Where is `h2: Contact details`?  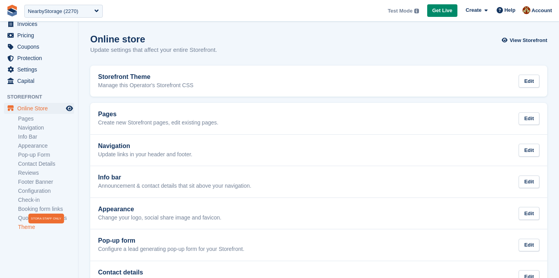
h2: Contact details is located at coordinates (172, 272).